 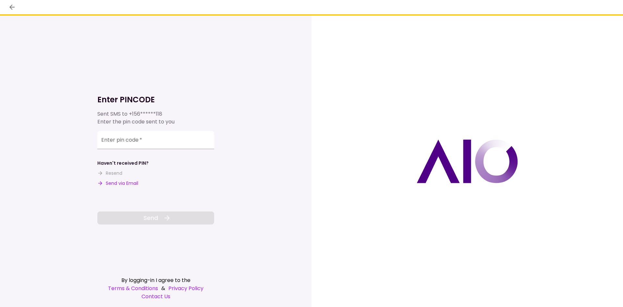 What do you see at coordinates (123, 163) in the screenshot?
I see `div: Haven't received PIN?` at bounding box center [123, 163].